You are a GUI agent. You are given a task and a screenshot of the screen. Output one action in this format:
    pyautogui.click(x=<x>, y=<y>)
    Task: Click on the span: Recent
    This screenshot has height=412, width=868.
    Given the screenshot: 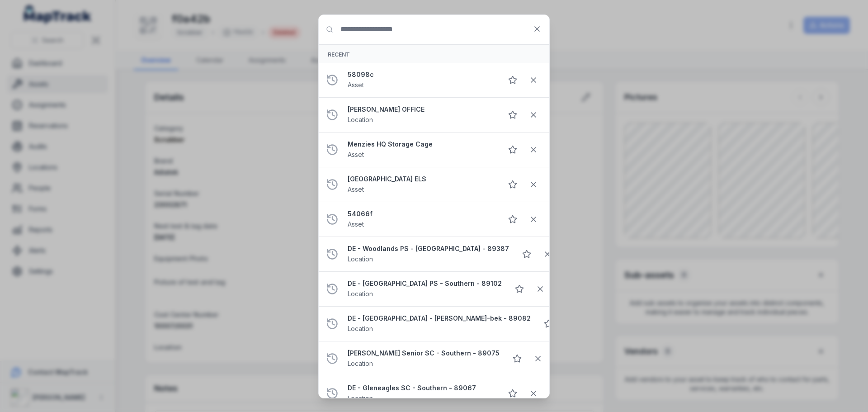 What is the action you would take?
    pyautogui.click(x=339, y=54)
    